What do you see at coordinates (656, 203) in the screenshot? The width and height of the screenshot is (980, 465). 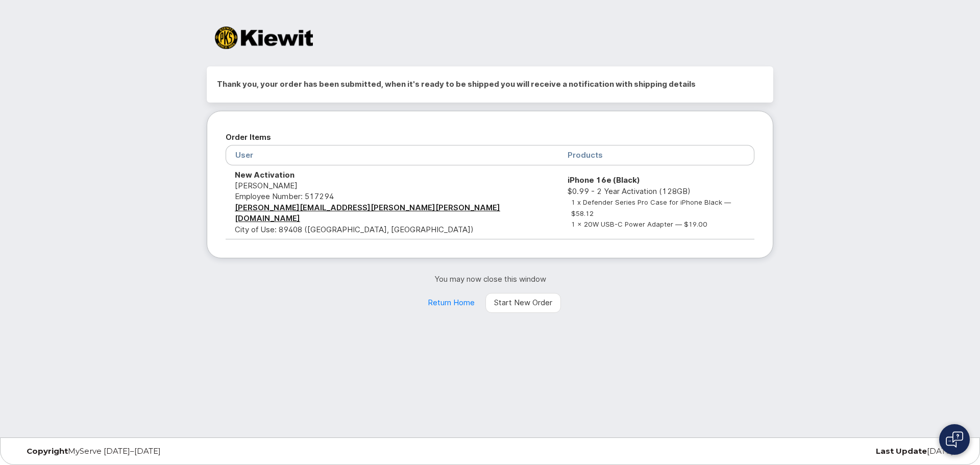 I see `td: $0.99 - 2 Year Activation (128GB)` at bounding box center [656, 203].